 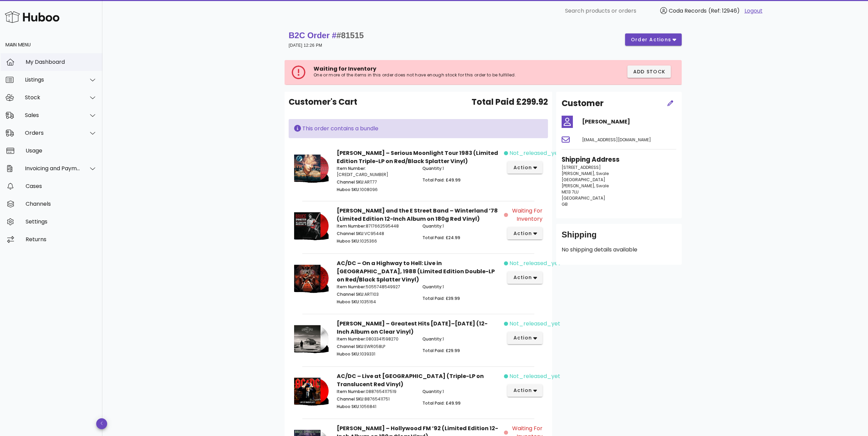 What do you see at coordinates (375, 234) in the screenshot?
I see `p: VC95448` at bounding box center [375, 234].